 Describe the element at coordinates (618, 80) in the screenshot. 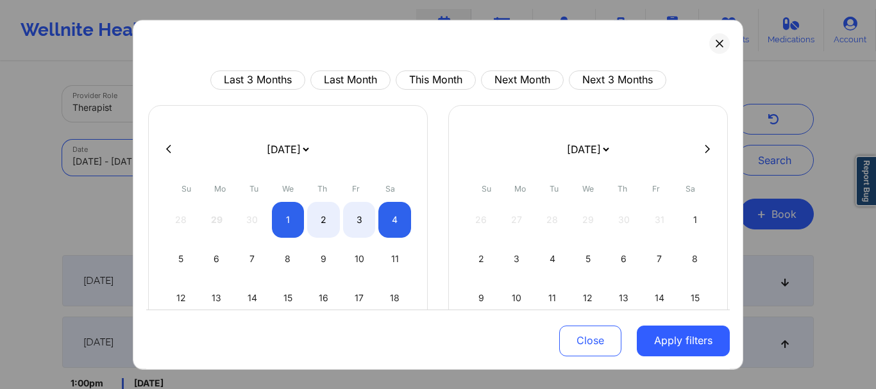

I see `button: Next 3 Months` at that location.